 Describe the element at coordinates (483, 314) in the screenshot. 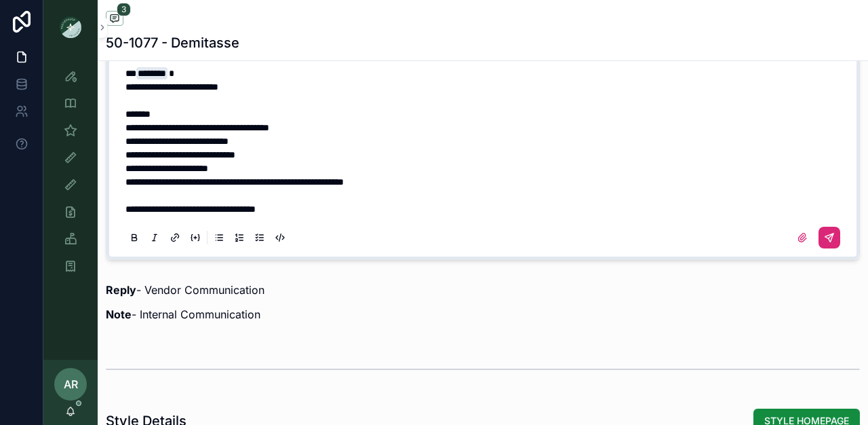

I see `p: - Internal Communication` at that location.